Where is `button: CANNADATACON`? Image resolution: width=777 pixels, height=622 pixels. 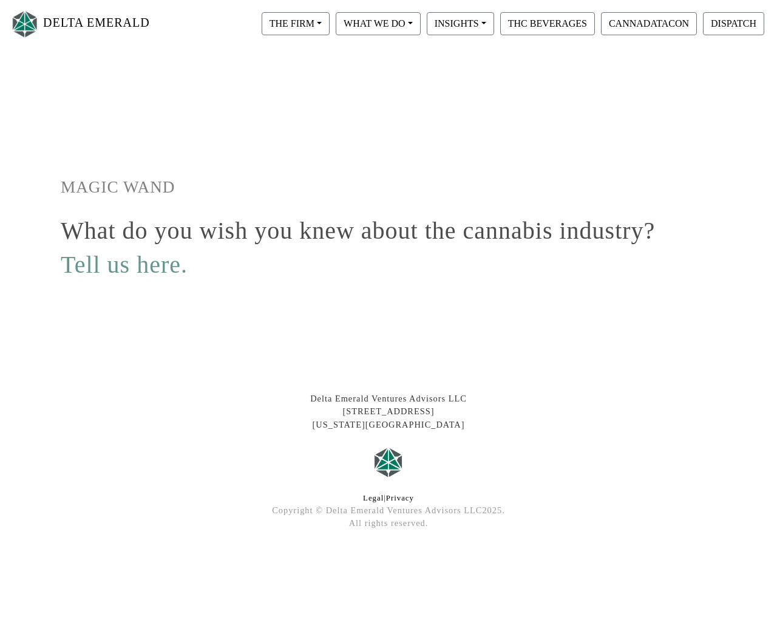 button: CANNADATACON is located at coordinates (649, 24).